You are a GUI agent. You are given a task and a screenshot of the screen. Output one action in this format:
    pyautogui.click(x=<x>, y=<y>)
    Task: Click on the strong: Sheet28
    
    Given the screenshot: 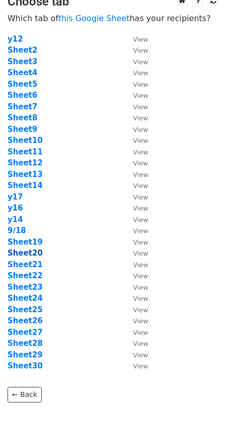 What is the action you would take?
    pyautogui.click(x=25, y=343)
    